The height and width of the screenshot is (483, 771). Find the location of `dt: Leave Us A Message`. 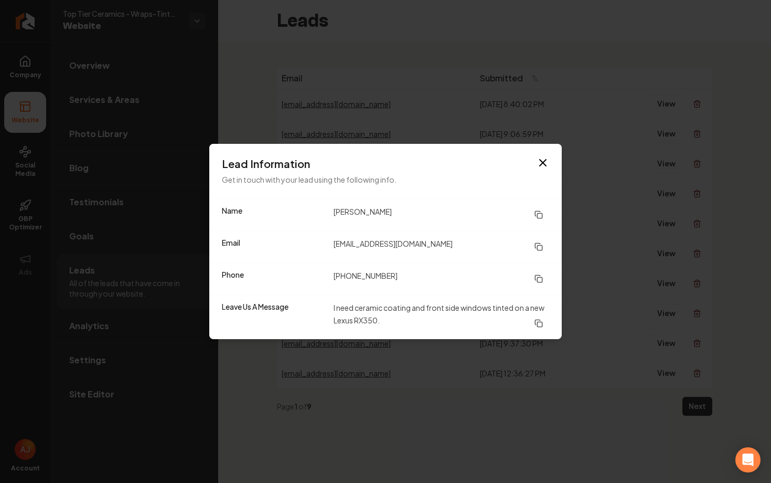

dt: Leave Us A Message is located at coordinates (273, 317).